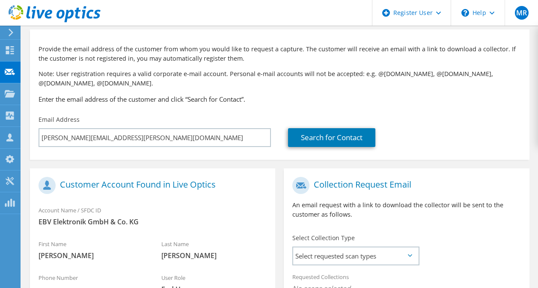  I want to click on h1: Collection Request Email, so click(404, 186).